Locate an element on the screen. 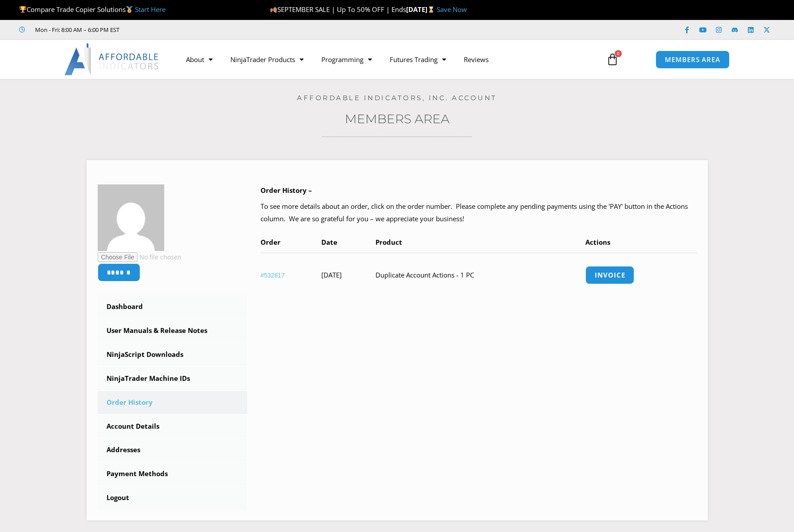 The height and width of the screenshot is (532, 794). a: 0 is located at coordinates (612, 59).